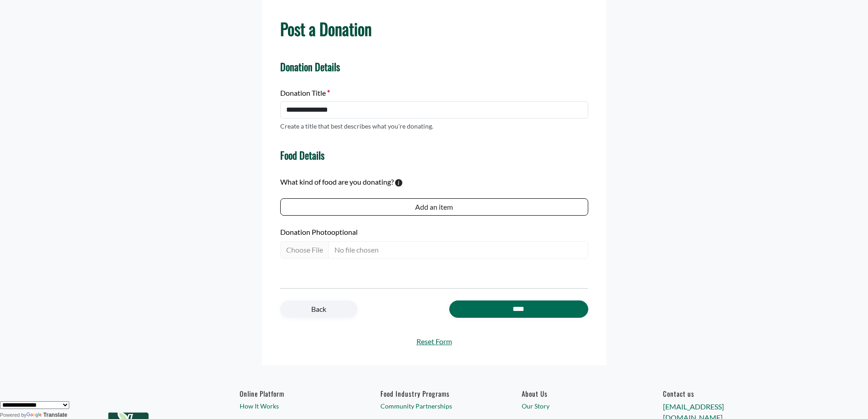 The height and width of the screenshot is (419, 868). Describe the element at coordinates (434, 341) in the screenshot. I see `a: Reset Form` at that location.